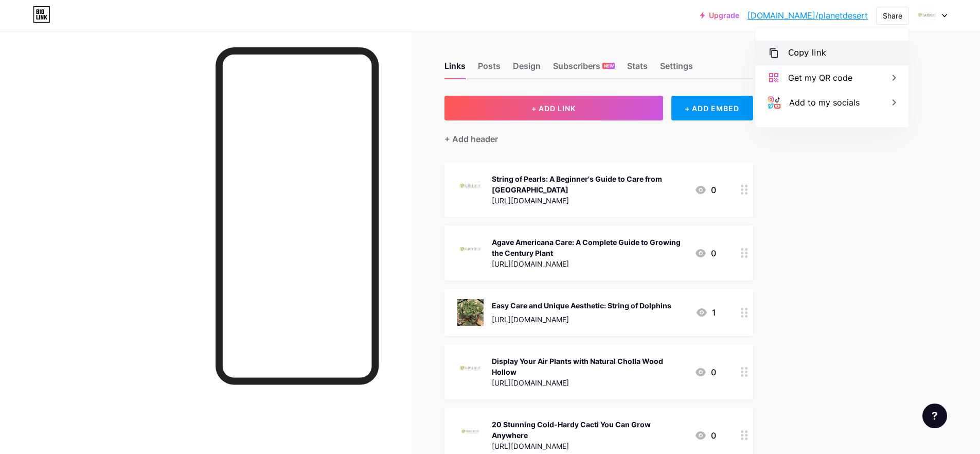 The width and height of the screenshot is (980, 454). I want to click on div: Settings, so click(677, 69).